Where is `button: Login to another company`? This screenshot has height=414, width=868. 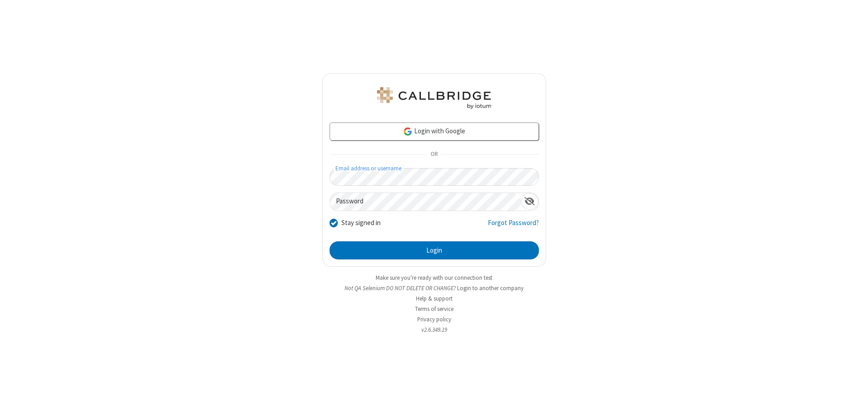
button: Login to another company is located at coordinates (490, 288).